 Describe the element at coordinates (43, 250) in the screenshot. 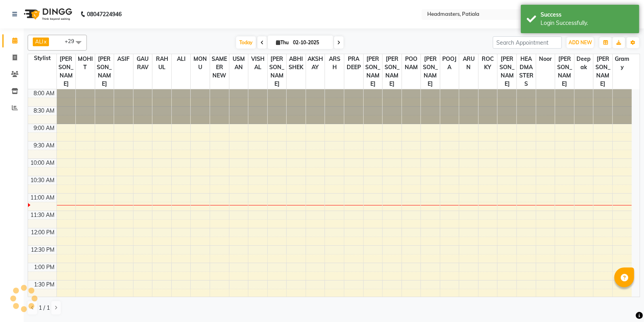

I see `div: 12:30 PM` at that location.